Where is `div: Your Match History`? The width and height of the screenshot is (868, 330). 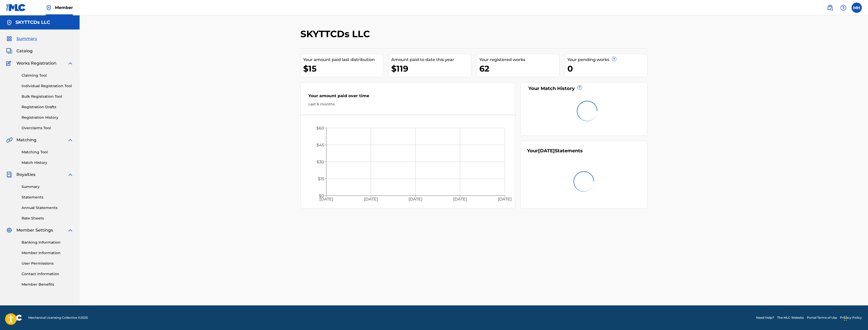 div: Your Match History is located at coordinates (584, 88).